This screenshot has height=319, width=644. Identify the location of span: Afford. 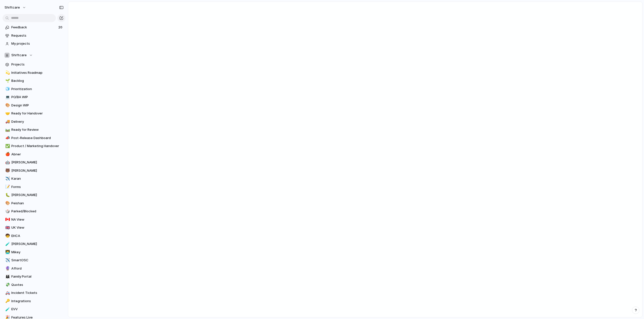
(37, 269).